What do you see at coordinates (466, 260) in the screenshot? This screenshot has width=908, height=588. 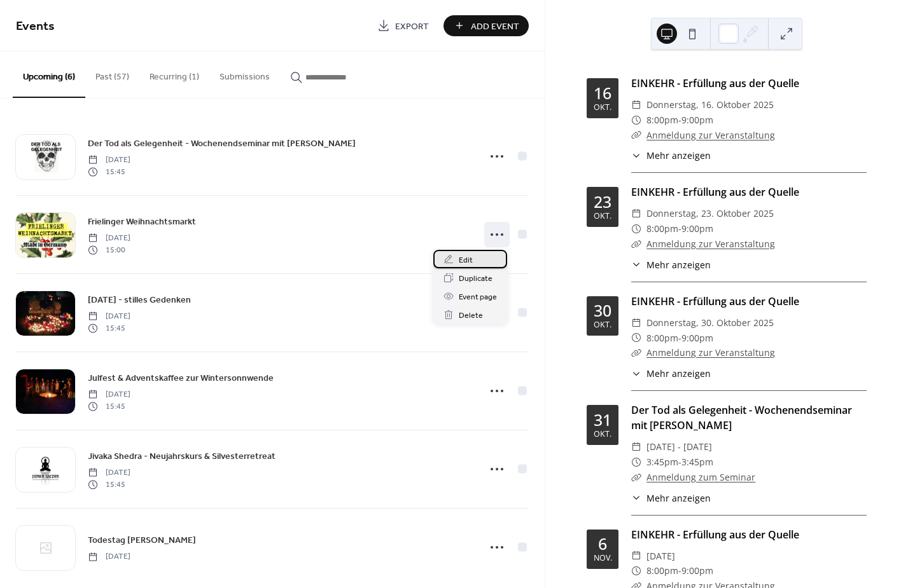 I see `span: Edit` at bounding box center [466, 260].